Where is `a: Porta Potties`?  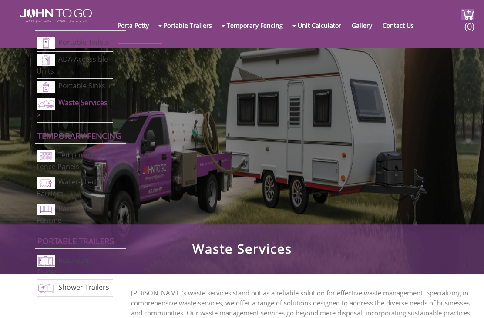
a: Porta Potties is located at coordinates (67, 23).